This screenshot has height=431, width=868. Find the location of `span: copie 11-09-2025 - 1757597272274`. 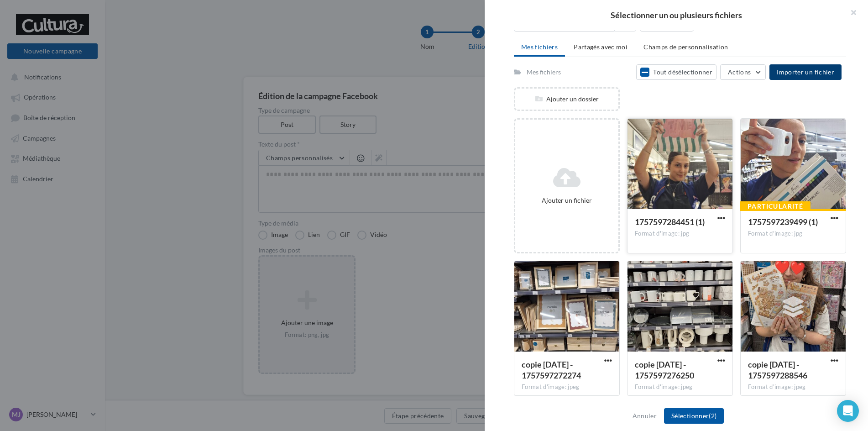

span: copie 11-09-2025 - 1757597272274 is located at coordinates (551, 369).